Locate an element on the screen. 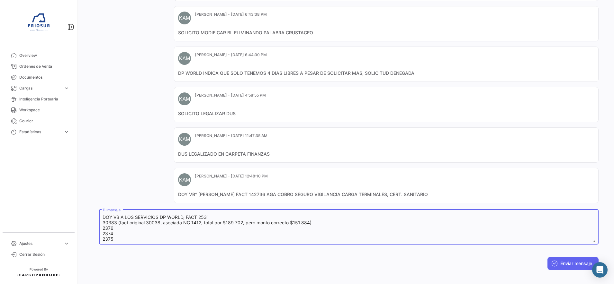 This screenshot has height=284, width=614. span: Cerrar Sesión is located at coordinates (44, 255).